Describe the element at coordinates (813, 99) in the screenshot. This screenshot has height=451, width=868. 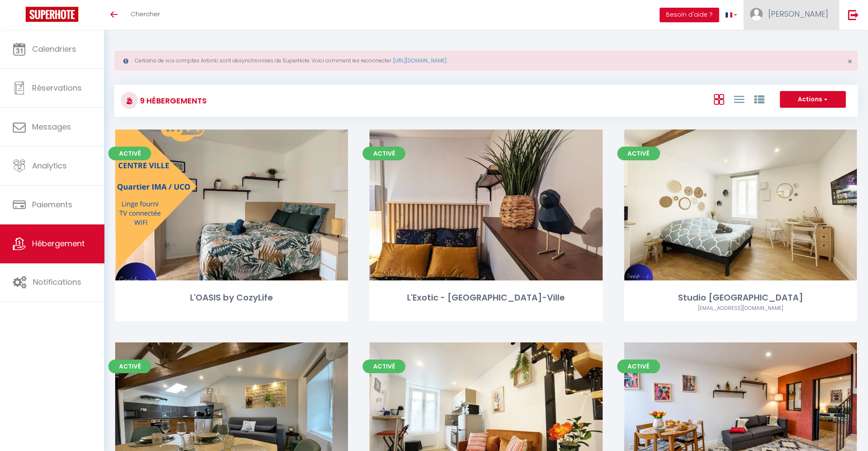
I see `button: Actions` at that location.